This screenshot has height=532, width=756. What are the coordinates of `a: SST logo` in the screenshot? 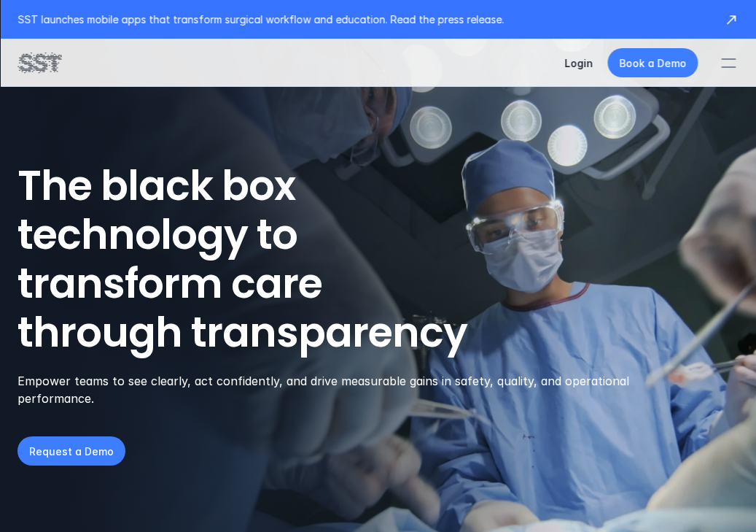 It's located at (39, 63).